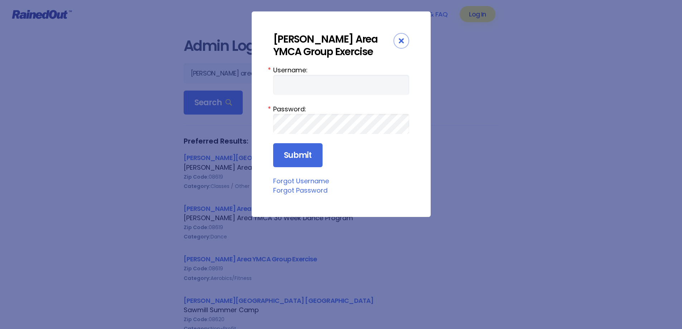  Describe the element at coordinates (341, 70) in the screenshot. I see `label: Username:` at that location.